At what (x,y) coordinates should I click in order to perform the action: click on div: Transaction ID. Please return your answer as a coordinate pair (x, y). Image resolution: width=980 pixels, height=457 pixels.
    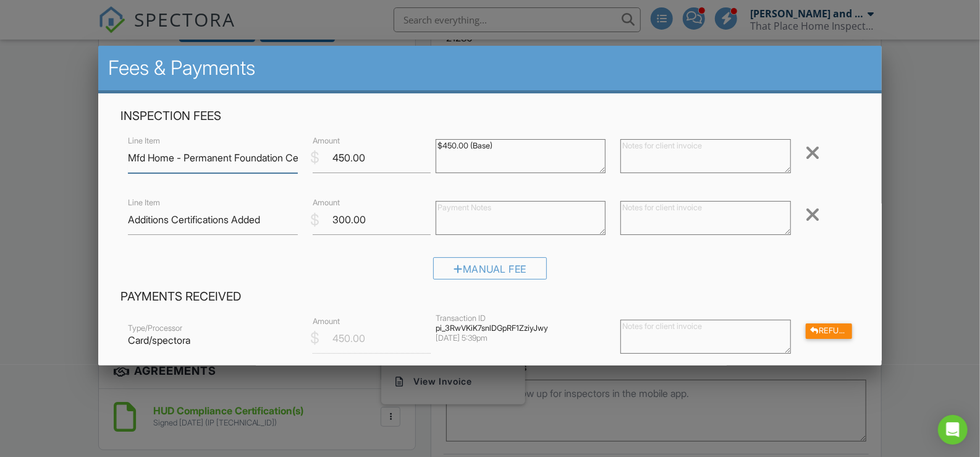
    Looking at the image, I should click on (520, 318).